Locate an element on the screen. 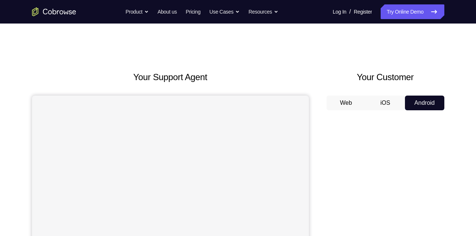 The height and width of the screenshot is (236, 476). button: Android is located at coordinates (424, 103).